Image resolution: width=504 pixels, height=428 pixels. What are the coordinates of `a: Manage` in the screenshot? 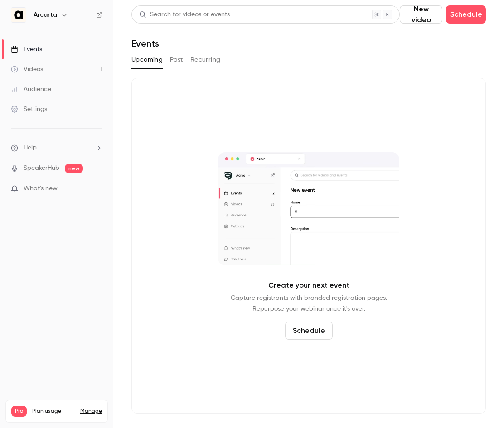 It's located at (91, 411).